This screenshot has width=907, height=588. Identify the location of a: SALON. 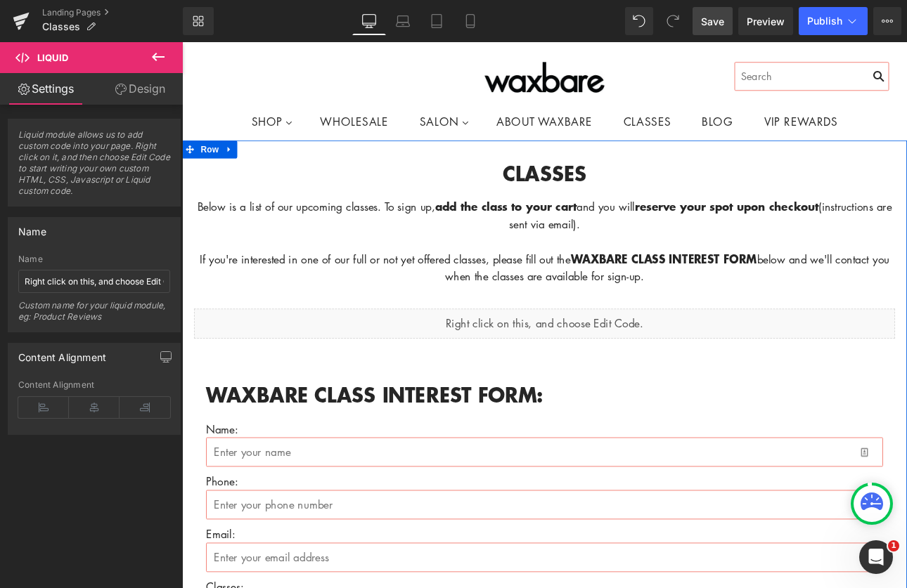
(305, 93).